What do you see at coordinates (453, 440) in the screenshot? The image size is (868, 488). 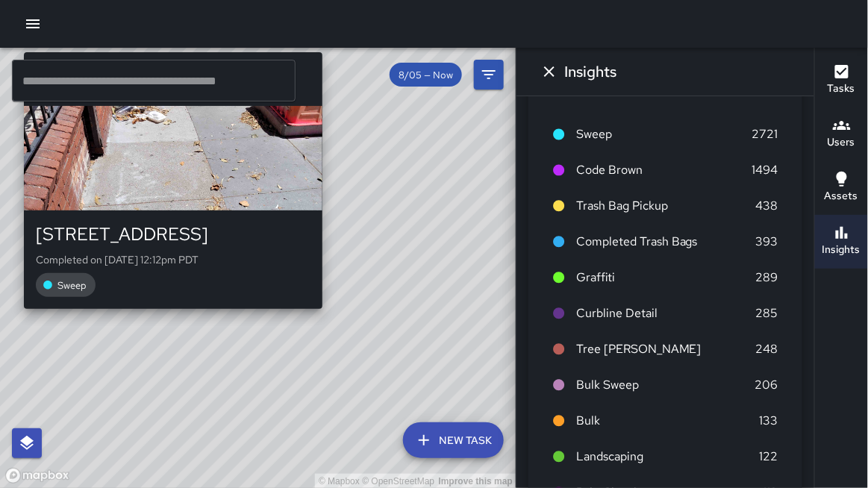 I see `button: New Task` at bounding box center [453, 440].